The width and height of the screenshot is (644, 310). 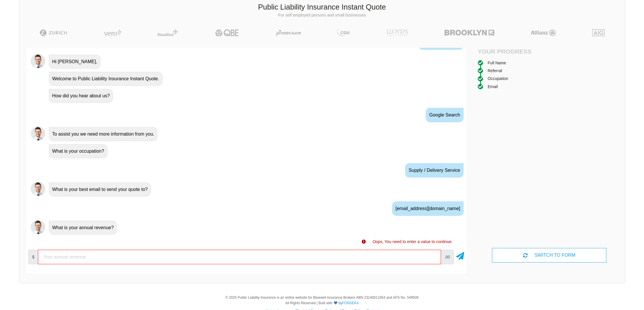 I want to click on img: Brooklyn | Public Liability Insurance, so click(x=469, y=33).